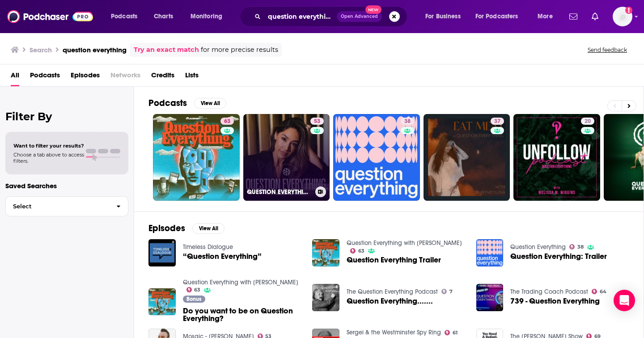 Image resolution: width=644 pixels, height=338 pixels. Describe the element at coordinates (497, 17) in the screenshot. I see `span: For Podcasters` at that location.